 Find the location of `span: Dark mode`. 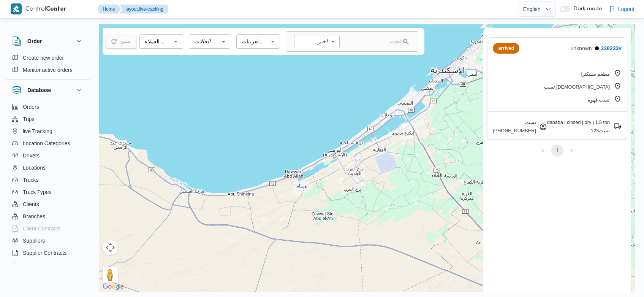

span: Dark mode is located at coordinates (586, 9).